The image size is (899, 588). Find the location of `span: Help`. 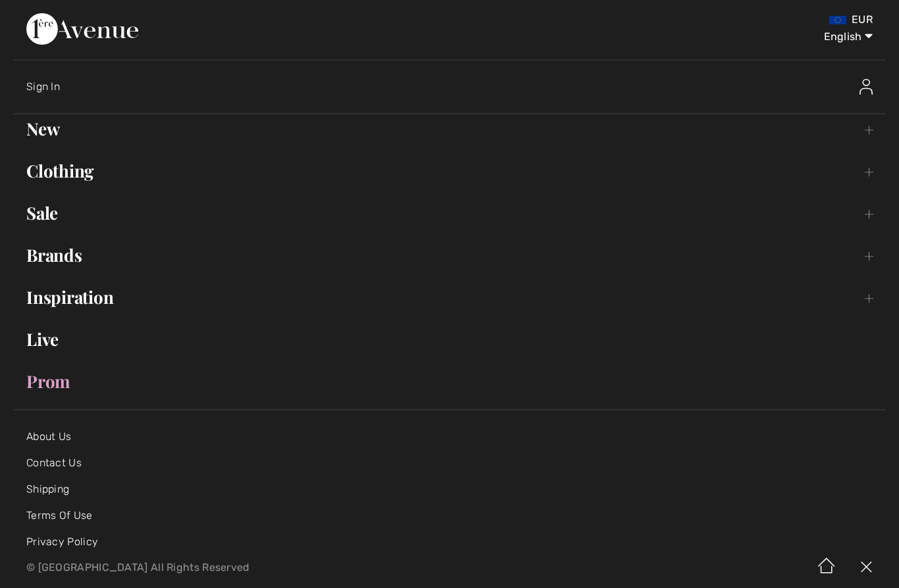

span: Help is located at coordinates (44, 15).